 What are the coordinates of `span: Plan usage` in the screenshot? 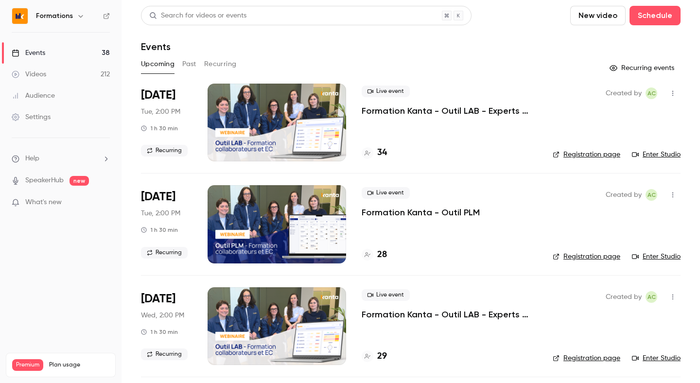 It's located at (79, 365).